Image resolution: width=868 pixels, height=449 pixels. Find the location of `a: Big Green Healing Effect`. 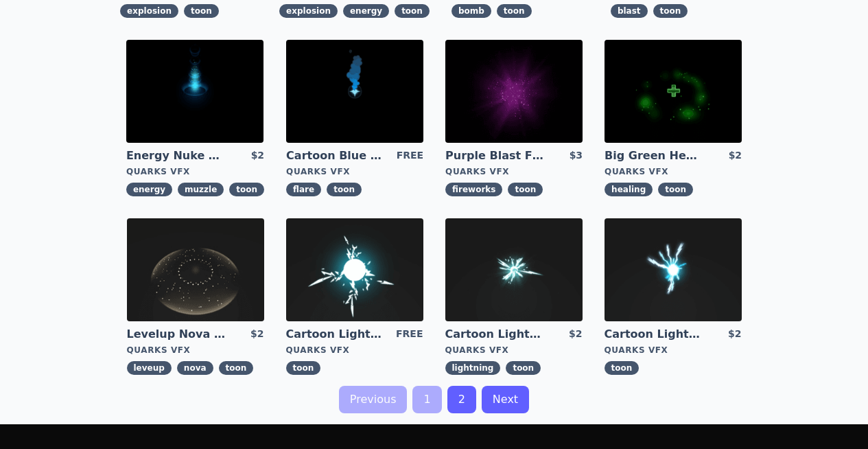

a: Big Green Healing Effect is located at coordinates (654, 156).